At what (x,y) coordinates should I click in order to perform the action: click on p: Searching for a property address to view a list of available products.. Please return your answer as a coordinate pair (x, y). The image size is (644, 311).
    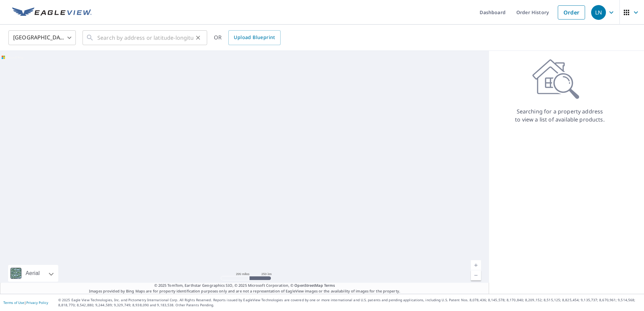
    Looking at the image, I should click on (560, 116).